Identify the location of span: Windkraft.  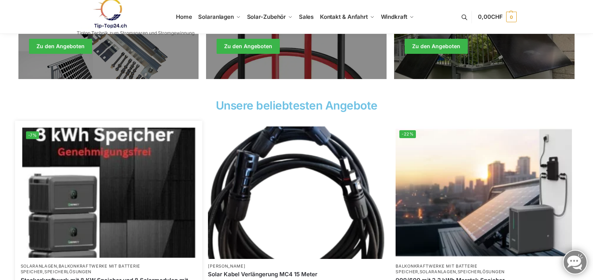
(394, 17).